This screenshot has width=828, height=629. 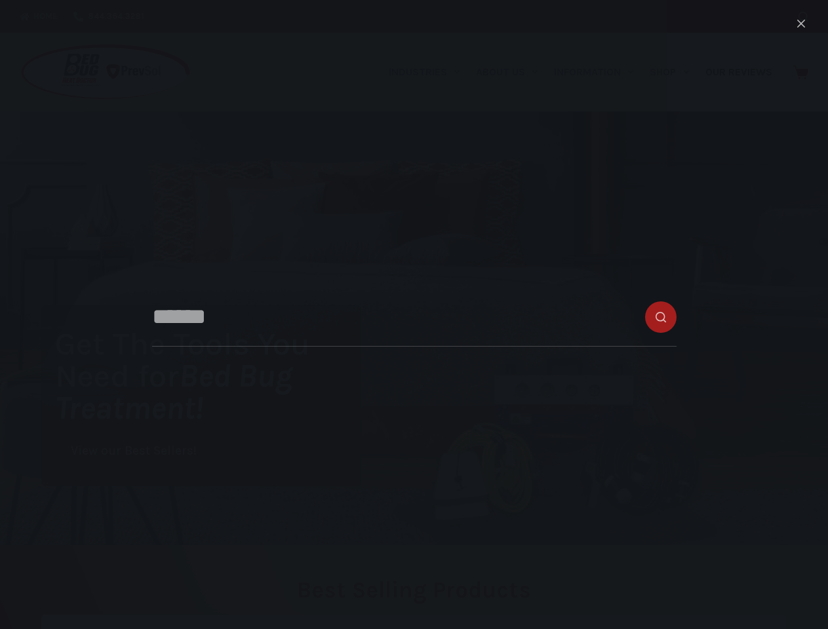 What do you see at coordinates (414, 590) in the screenshot?
I see `h2: Best Selling Products` at bounding box center [414, 590].